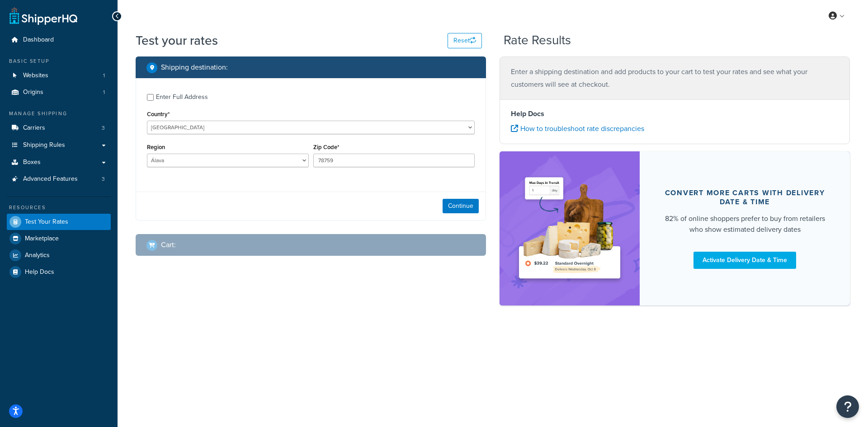  What do you see at coordinates (59, 92) in the screenshot?
I see `a: Origins1` at bounding box center [59, 92].